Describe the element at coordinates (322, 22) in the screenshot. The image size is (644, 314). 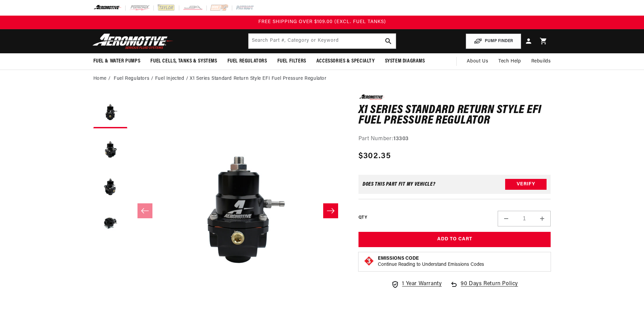
I see `span: FREE SHIPPING OVER $109.00 (EXCL. FUEL TANKS)` at that location.